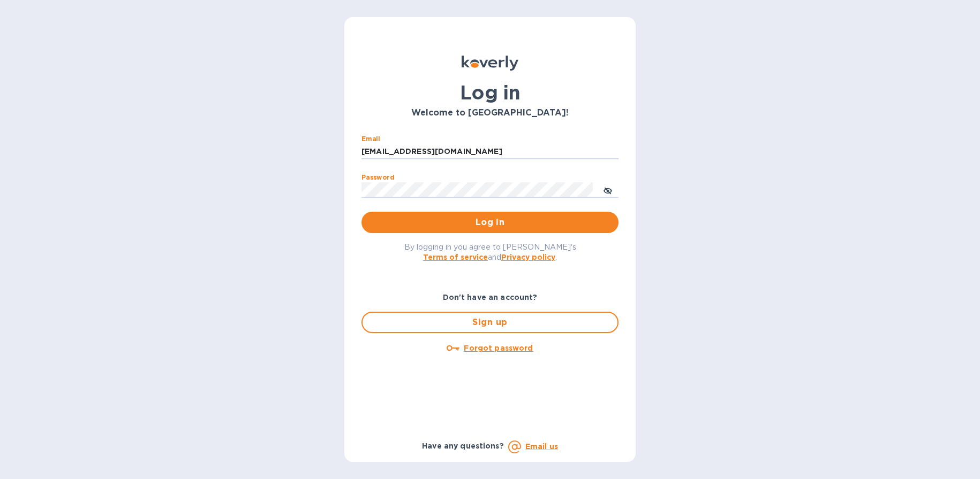 The height and width of the screenshot is (479, 980). I want to click on b: Terms of service, so click(455, 257).